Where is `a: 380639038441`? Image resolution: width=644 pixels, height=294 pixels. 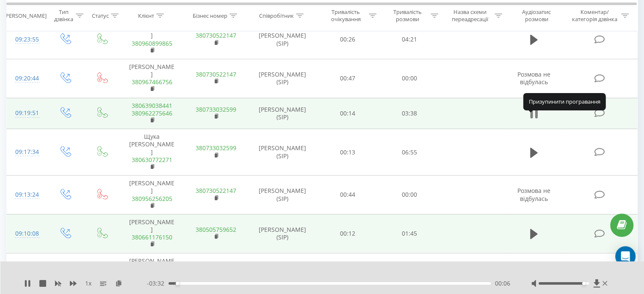
a: 380639038441 is located at coordinates (152, 105).